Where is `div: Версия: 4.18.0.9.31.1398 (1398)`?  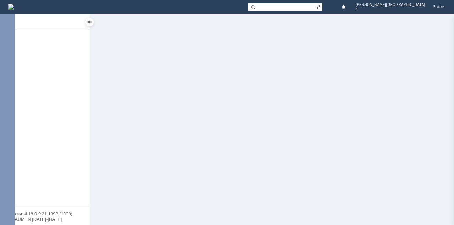
div: Версия: 4.18.0.9.31.1398 (1398) is located at coordinates (45, 213).